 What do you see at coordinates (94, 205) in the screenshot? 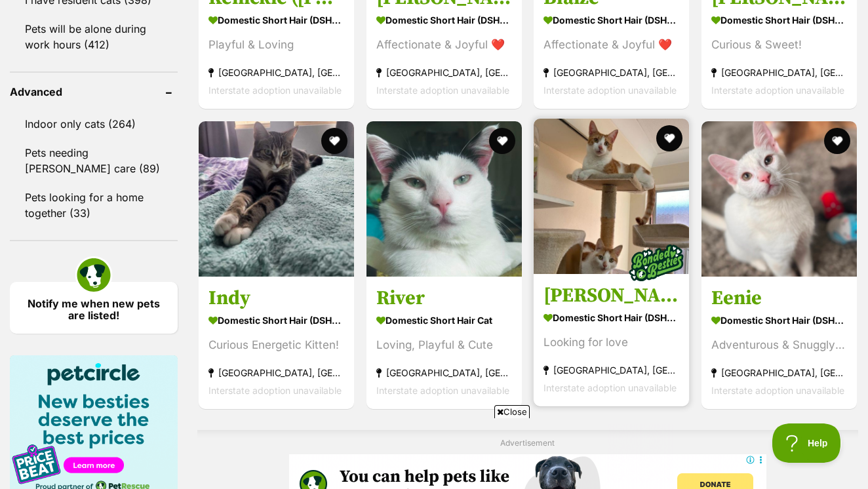
I see `a: Pets looking for a home together (33)` at bounding box center [94, 205].